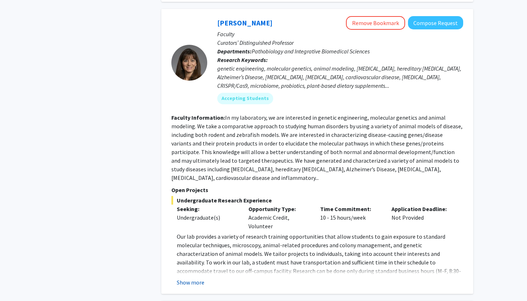 The height and width of the screenshot is (301, 527). Describe the element at coordinates (207, 209) in the screenshot. I see `p: Seeking:` at that location.